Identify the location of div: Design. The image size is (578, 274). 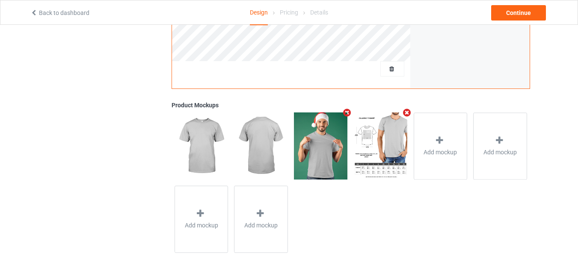
(259, 13).